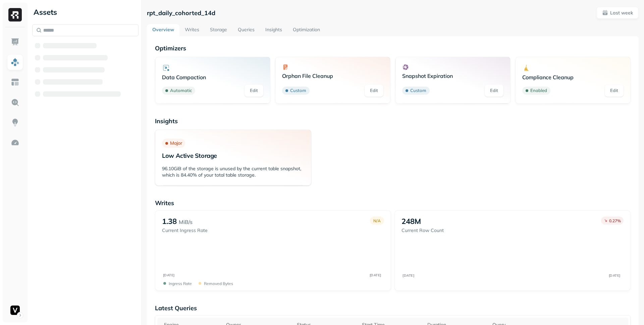 This screenshot has height=325, width=644. Describe the element at coordinates (333, 76) in the screenshot. I see `p: Orphan File Cleanup` at that location.